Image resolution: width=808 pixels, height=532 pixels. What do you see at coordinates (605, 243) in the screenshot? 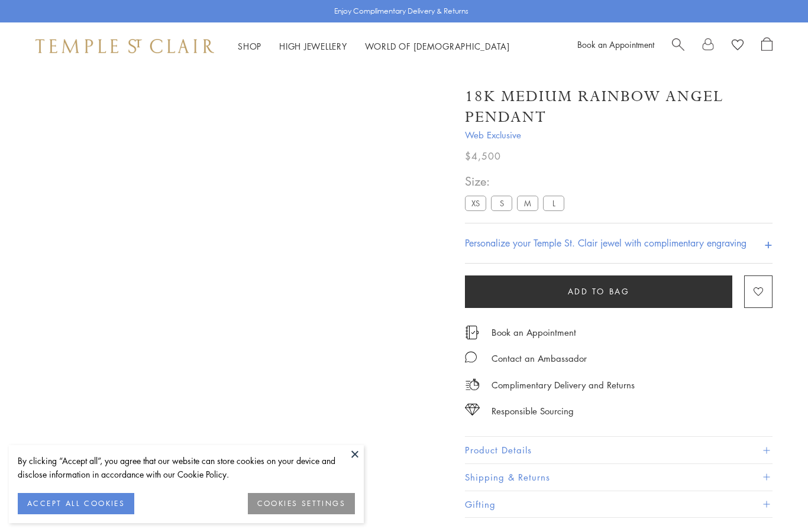
I see `h4: Personalize your Temple St. Clair jewel with complimentary engraving` at bounding box center [605, 243].